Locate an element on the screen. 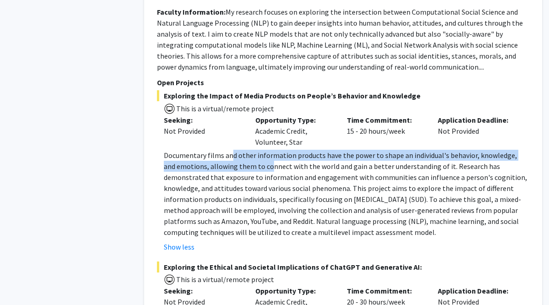 The height and width of the screenshot is (305, 549). span: Exploring the Ethical and Societal Implications of ChatGPT and Generative AI: is located at coordinates (343, 267).